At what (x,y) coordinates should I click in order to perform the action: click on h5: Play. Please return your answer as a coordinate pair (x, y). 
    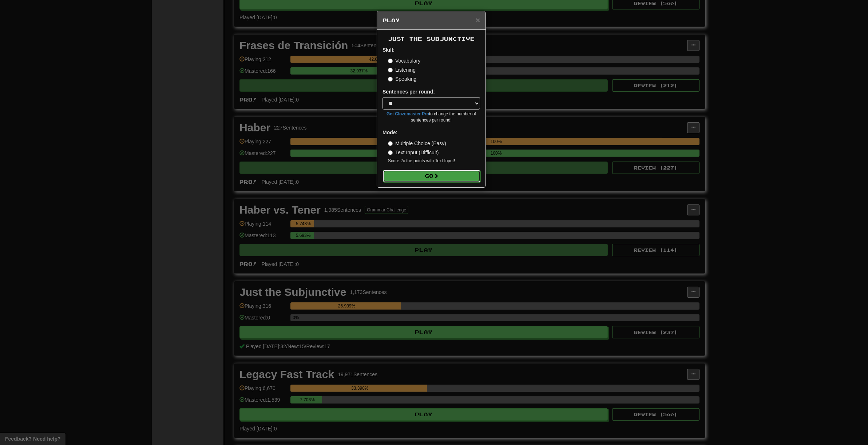
    Looking at the image, I should click on (431, 20).